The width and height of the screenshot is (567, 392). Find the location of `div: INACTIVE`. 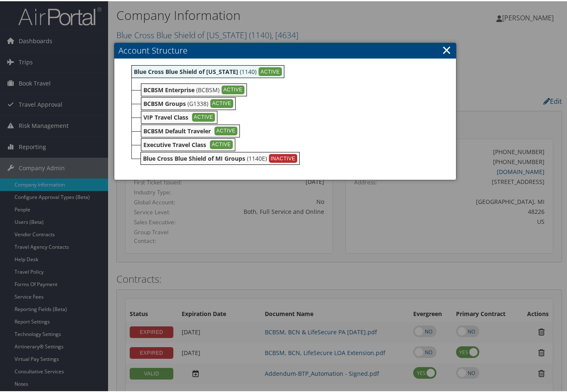

div: INACTIVE is located at coordinates (284, 158).